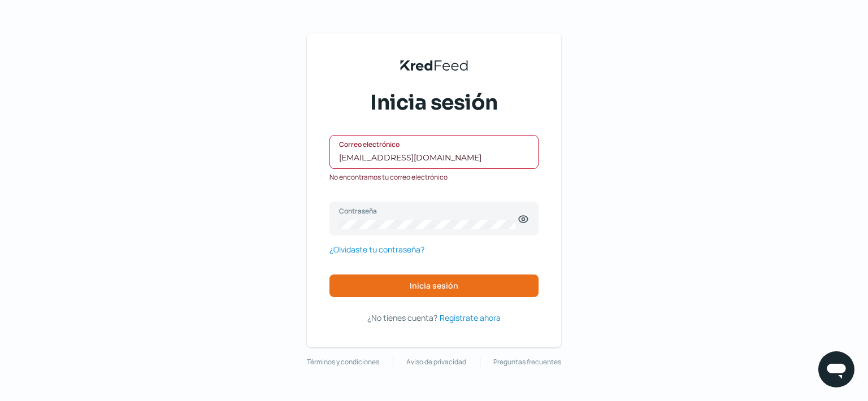 The height and width of the screenshot is (401, 868). What do you see at coordinates (428, 144) in the screenshot?
I see `label: Correo electrónico` at bounding box center [428, 144].